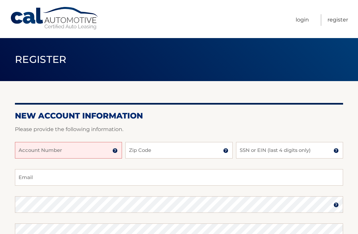 This screenshot has width=358, height=234. What do you see at coordinates (289, 150) in the screenshot?
I see `input: SSN or EIN (last 4 digits only)` at bounding box center [289, 150].